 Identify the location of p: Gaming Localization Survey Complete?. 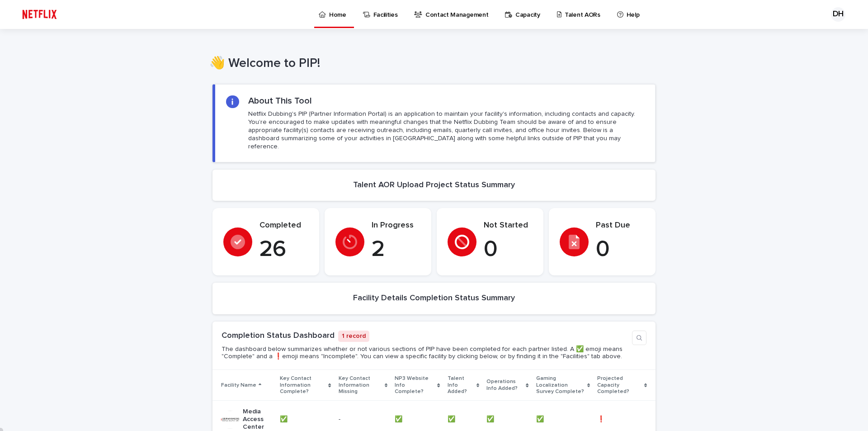
(561, 385).